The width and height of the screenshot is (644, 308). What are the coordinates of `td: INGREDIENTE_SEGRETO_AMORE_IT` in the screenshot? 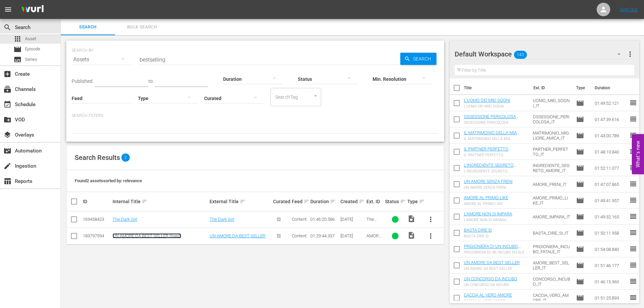 It's located at (552, 168).